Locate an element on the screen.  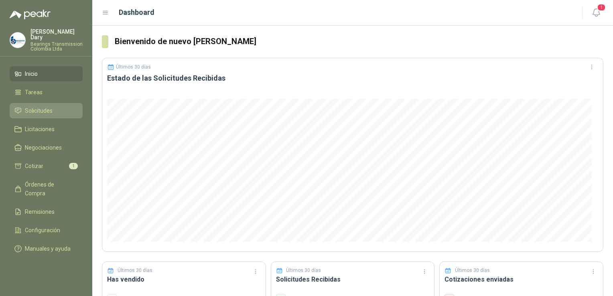
h3: Solicitudes Recibidas is located at coordinates (353, 279).